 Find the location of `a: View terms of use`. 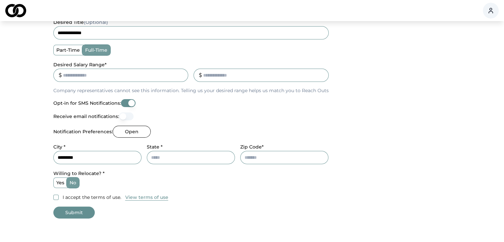

a: View terms of use is located at coordinates (147, 197).